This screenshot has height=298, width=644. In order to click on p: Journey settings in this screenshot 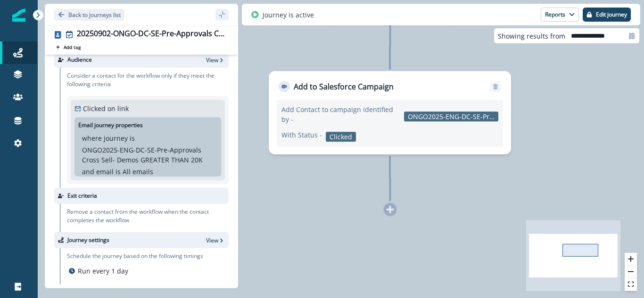, I will do `click(88, 240)`.